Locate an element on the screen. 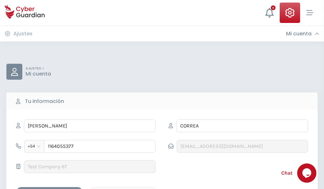 The image size is (324, 189). p: Mi cuenta is located at coordinates (38, 74).